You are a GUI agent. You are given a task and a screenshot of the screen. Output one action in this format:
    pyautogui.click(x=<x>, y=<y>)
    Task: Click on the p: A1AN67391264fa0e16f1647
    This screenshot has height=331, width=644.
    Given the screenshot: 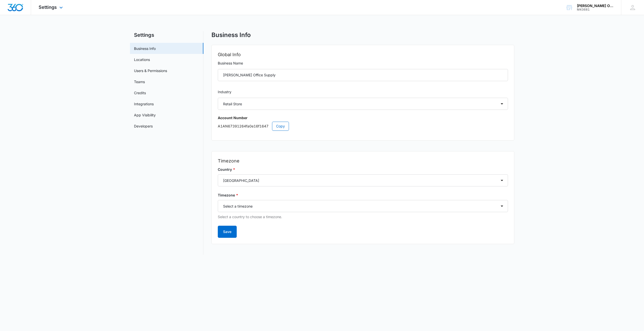 What is the action you would take?
    pyautogui.click(x=363, y=126)
    